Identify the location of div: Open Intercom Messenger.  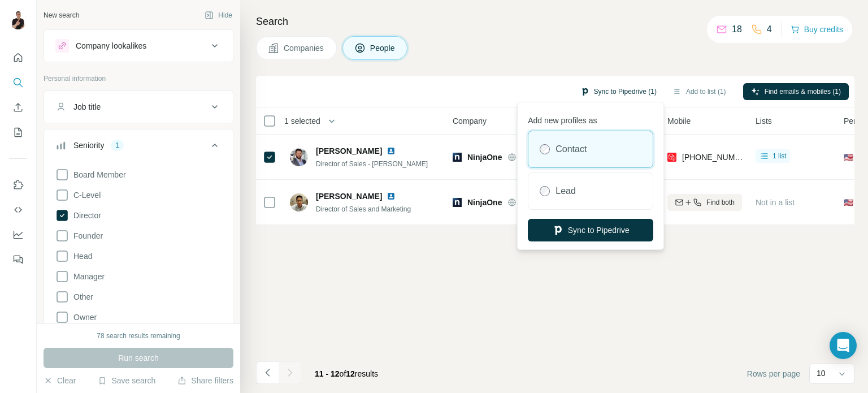
(843, 346).